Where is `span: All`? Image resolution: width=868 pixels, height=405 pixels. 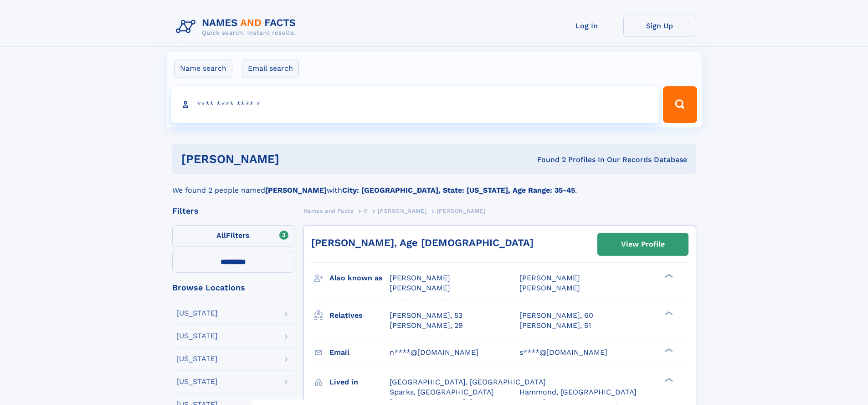
span: All is located at coordinates (221, 235).